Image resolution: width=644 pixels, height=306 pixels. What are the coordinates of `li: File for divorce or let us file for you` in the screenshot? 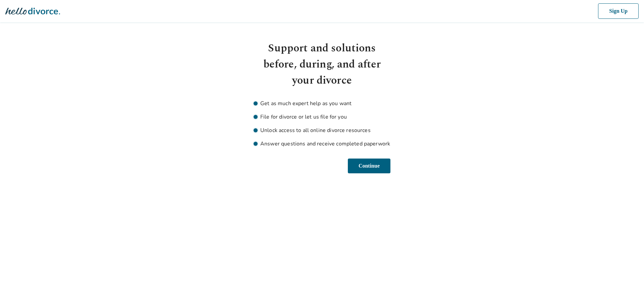 It's located at (322, 117).